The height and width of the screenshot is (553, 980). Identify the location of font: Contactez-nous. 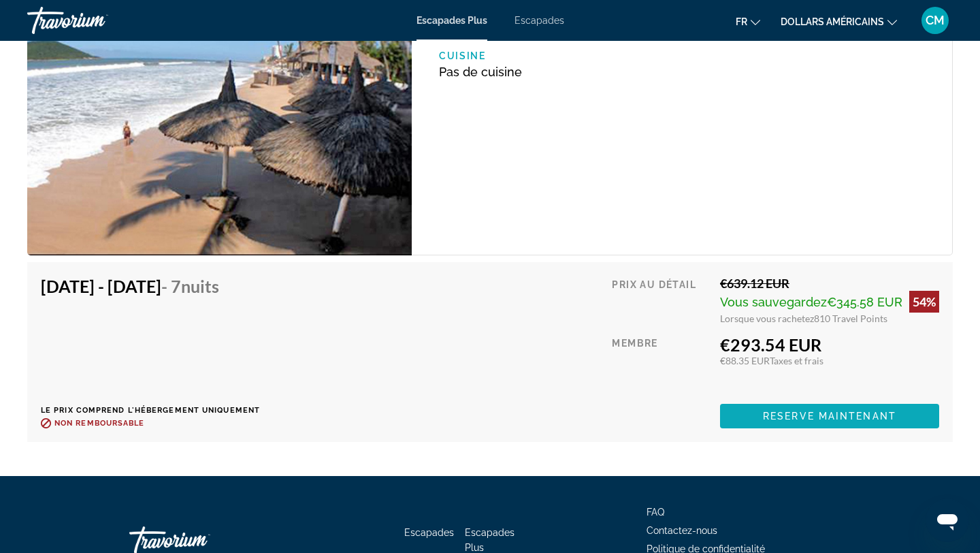
(682, 530).